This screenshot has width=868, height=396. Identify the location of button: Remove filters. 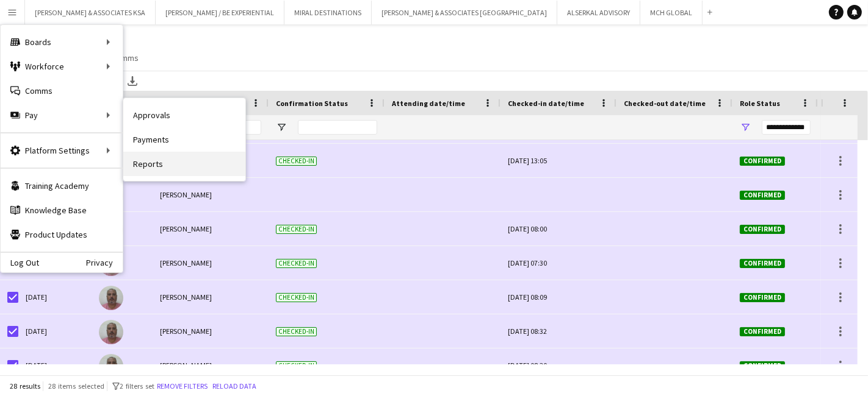
(182, 386).